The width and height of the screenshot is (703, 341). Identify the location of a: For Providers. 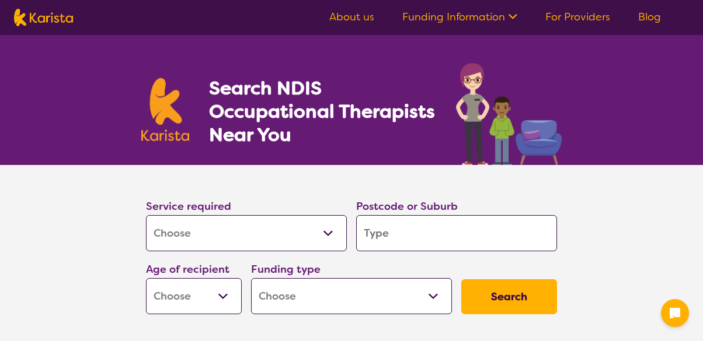
(577, 17).